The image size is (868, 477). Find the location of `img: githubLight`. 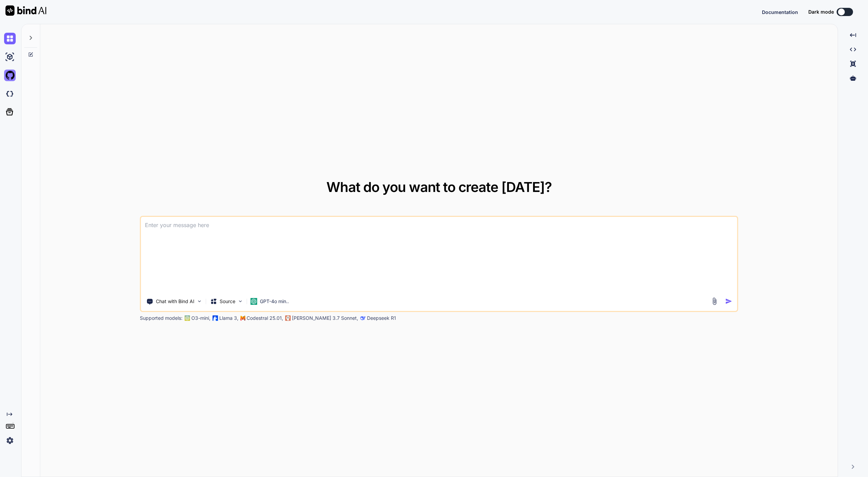

img: githubLight is located at coordinates (10, 76).